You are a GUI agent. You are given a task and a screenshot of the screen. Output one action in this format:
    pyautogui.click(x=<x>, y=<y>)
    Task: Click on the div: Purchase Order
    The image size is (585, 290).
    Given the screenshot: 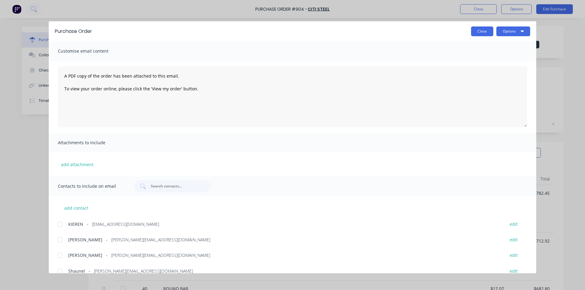 What is the action you would take?
    pyautogui.click(x=73, y=31)
    